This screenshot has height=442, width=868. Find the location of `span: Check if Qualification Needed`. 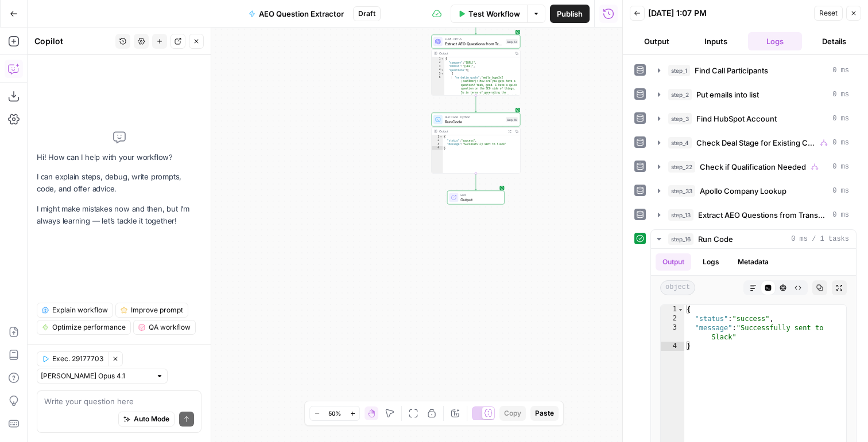

span: Check if Qualification Needed is located at coordinates (753, 167).